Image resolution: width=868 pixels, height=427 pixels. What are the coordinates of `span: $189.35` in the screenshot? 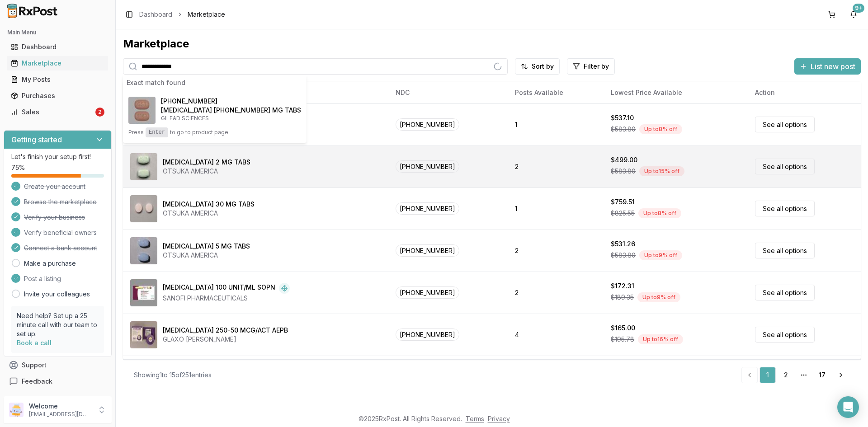 It's located at (622, 298).